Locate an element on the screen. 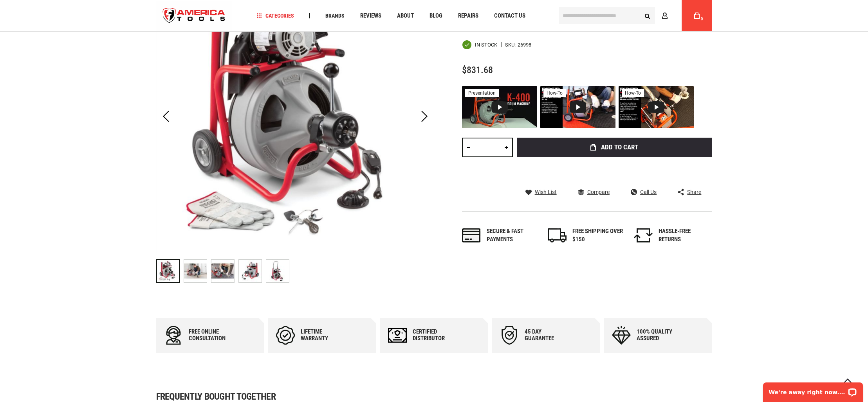 This screenshot has width=868, height=402. span: Call Us is located at coordinates (648, 192).